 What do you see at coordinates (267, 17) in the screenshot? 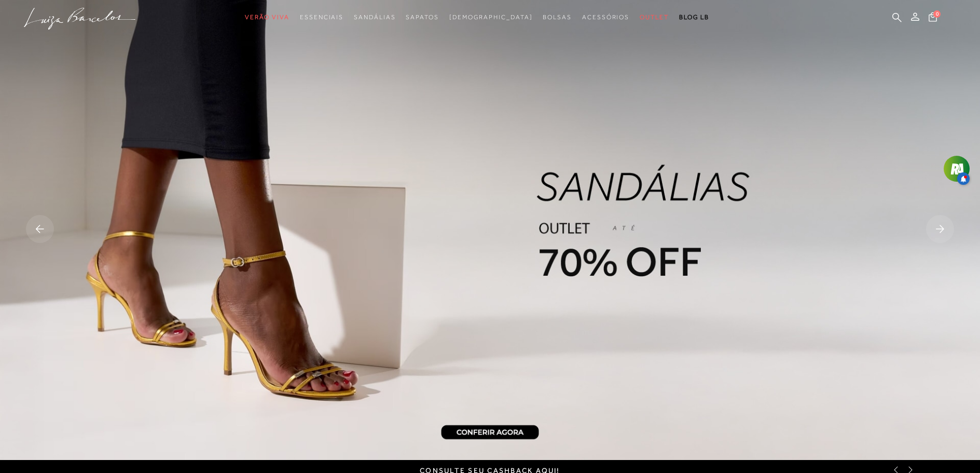
I see `span: Verão Viva` at bounding box center [267, 17].